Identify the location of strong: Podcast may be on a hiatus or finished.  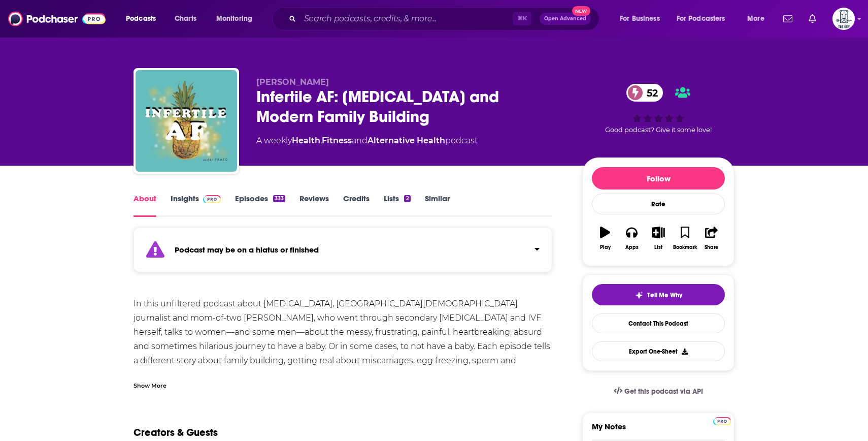
(247, 249).